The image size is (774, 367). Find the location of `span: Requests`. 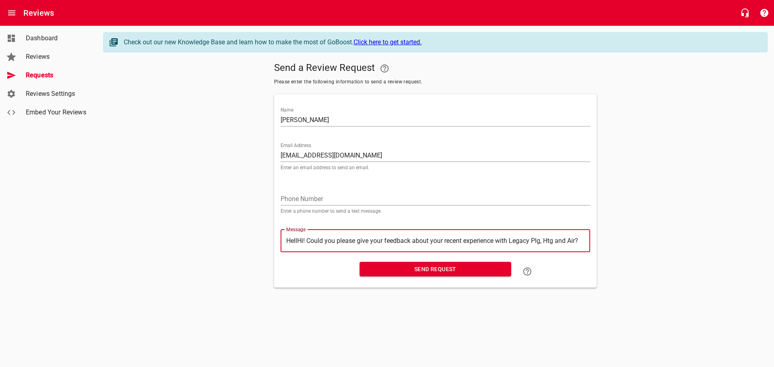

span: Requests is located at coordinates (56, 75).